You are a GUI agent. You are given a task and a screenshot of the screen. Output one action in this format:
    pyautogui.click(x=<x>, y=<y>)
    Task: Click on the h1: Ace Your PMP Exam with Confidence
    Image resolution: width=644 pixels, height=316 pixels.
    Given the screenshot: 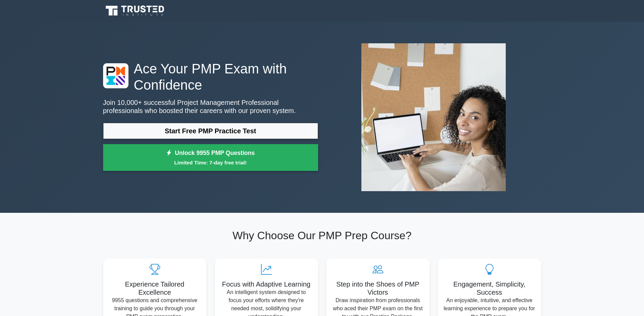 What is the action you would take?
    pyautogui.click(x=211, y=77)
    